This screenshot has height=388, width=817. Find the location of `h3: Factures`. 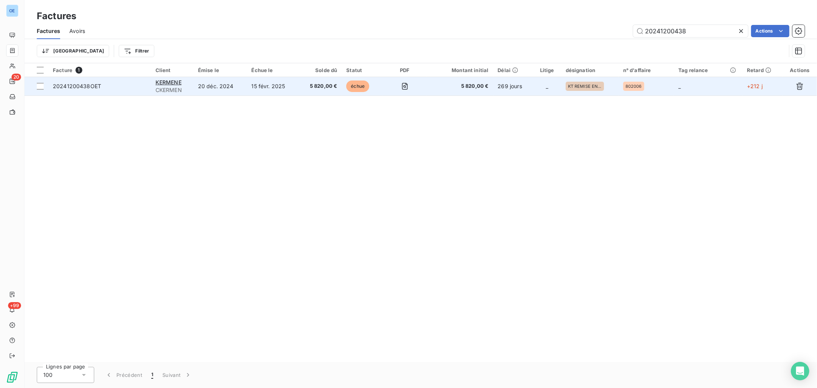

h3: Factures is located at coordinates (56, 16).